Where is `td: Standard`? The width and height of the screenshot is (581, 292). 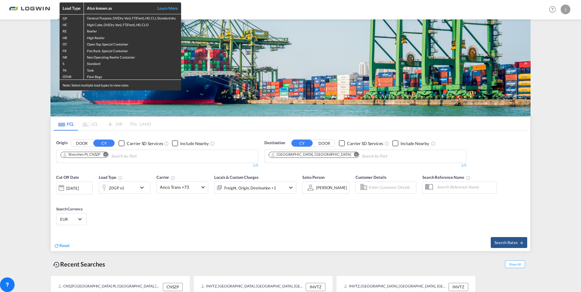
td: Standard is located at coordinates (132, 63).